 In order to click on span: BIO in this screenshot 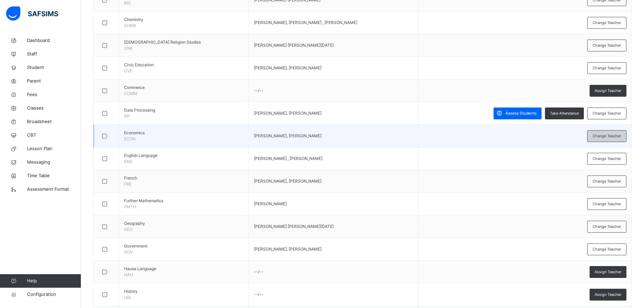, I will do `click(128, 3)`.